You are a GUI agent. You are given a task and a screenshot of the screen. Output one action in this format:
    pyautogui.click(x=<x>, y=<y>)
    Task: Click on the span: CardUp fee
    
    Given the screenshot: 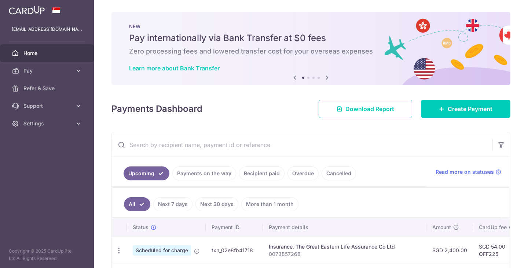 What is the action you would take?
    pyautogui.click(x=493, y=227)
    